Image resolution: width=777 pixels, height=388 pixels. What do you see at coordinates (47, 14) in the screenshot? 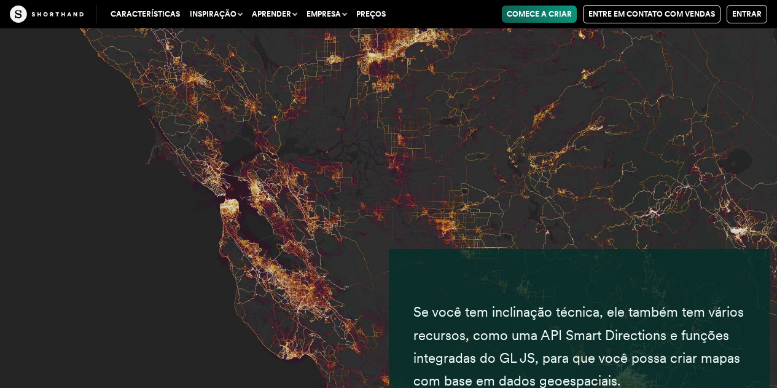
I see `img: O Ofício` at bounding box center [47, 14].